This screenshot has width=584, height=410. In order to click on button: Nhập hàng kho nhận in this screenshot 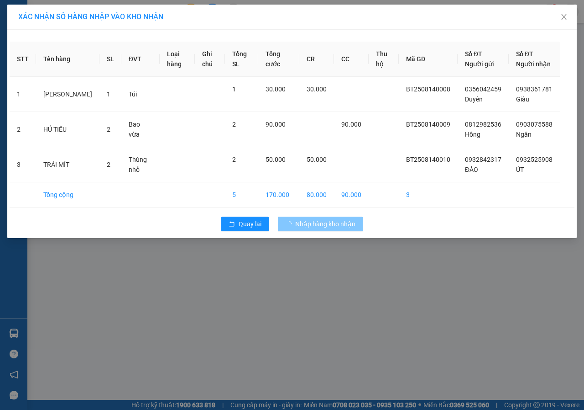, I will do `click(321, 224)`.